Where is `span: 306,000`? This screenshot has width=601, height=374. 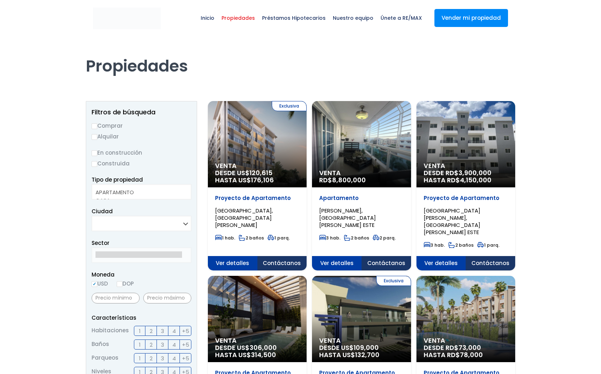
span: 306,000 is located at coordinates (263, 347).